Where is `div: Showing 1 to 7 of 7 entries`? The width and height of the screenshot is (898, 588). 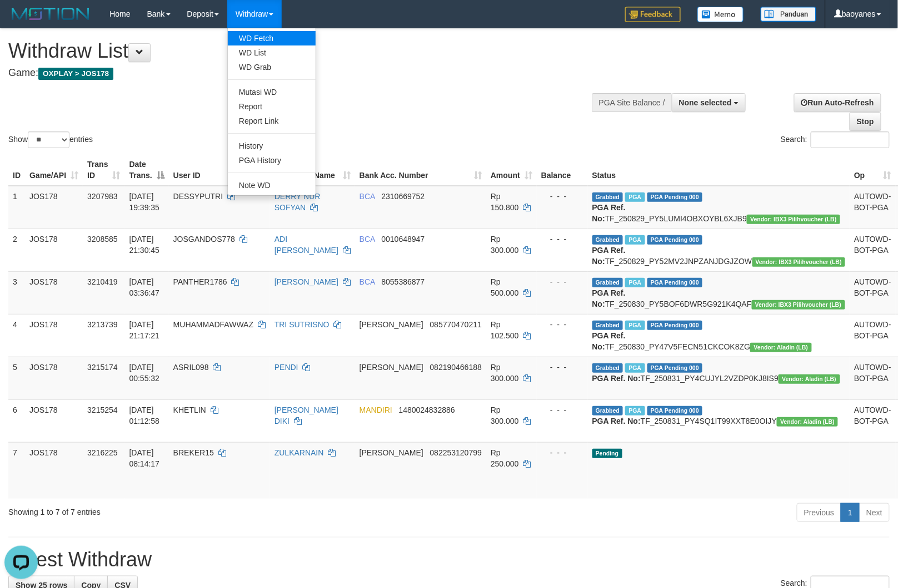
div: Showing 1 to 7 of 7 entries is located at coordinates (186, 510).